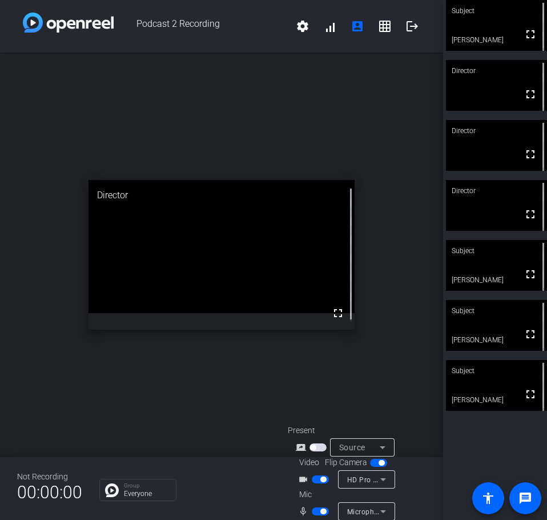 The height and width of the screenshot is (520, 547). What do you see at coordinates (345, 494) in the screenshot?
I see `div: Mic` at bounding box center [345, 494].